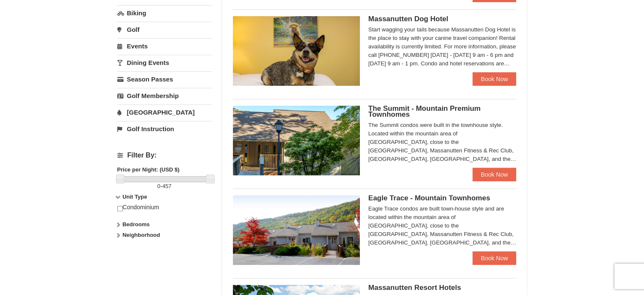 Image resolution: width=644 pixels, height=295 pixels. What do you see at coordinates (136, 224) in the screenshot?
I see `strong: Bedrooms` at bounding box center [136, 224].